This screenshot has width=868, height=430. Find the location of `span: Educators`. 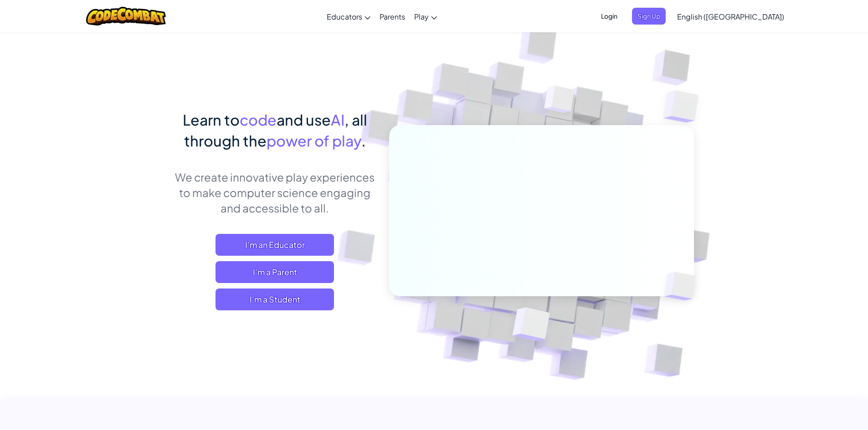

span: Educators is located at coordinates (344, 16).